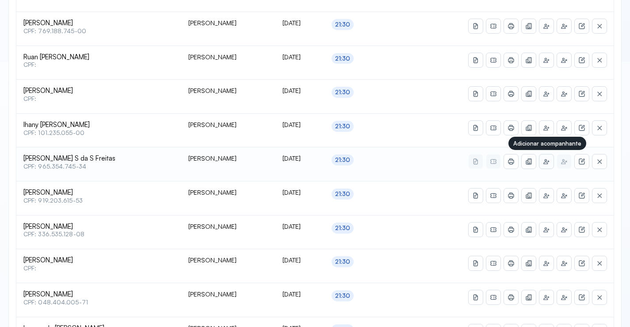 The width and height of the screenshot is (630, 327). Describe the element at coordinates (99, 200) in the screenshot. I see `span: CPF: 919.203.615-53` at that location.